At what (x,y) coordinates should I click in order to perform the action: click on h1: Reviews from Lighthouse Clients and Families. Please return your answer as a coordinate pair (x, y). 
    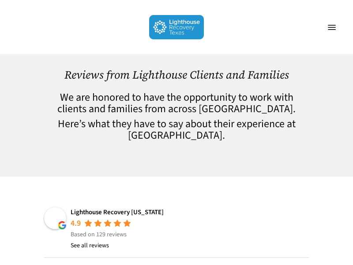
    Looking at the image, I should click on (176, 75).